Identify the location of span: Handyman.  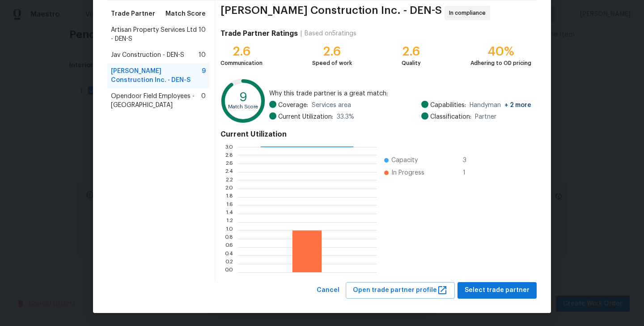
(501, 105).